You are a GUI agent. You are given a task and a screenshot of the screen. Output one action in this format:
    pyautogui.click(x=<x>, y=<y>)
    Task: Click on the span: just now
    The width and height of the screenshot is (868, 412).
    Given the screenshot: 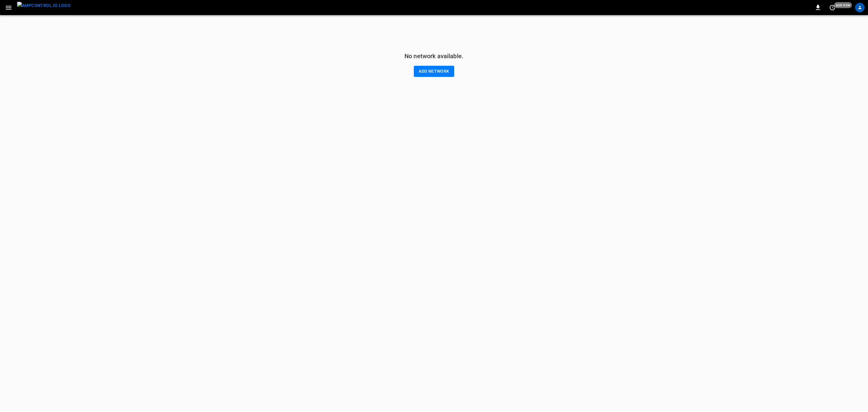 What is the action you would take?
    pyautogui.click(x=843, y=5)
    